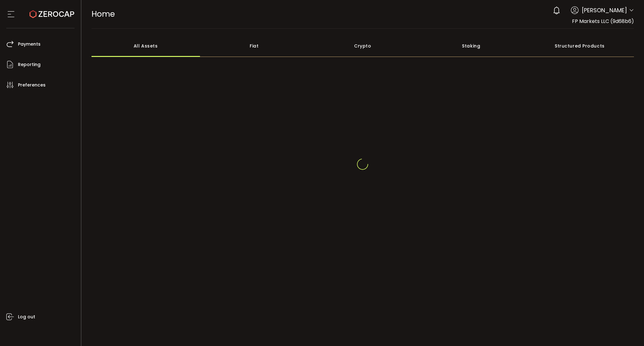 The width and height of the screenshot is (644, 346). What do you see at coordinates (471, 46) in the screenshot?
I see `div: Staking` at bounding box center [471, 46].